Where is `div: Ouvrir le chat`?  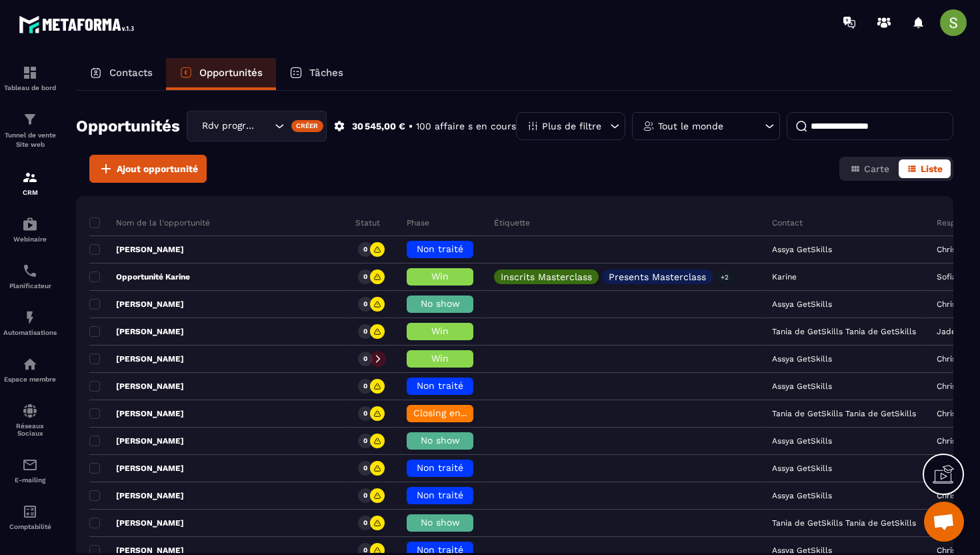 div: Ouvrir le chat is located at coordinates (943, 522).